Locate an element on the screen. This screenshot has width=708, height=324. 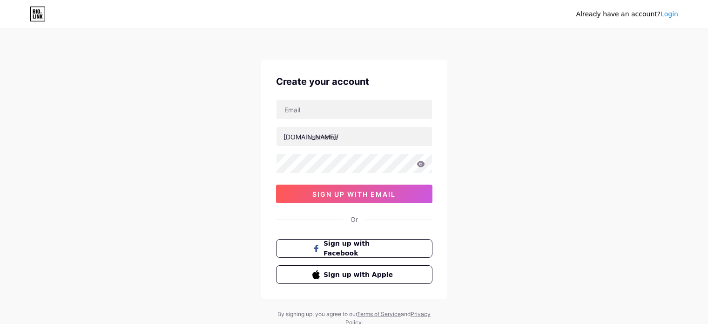
a: Terms of Service is located at coordinates (379, 313).